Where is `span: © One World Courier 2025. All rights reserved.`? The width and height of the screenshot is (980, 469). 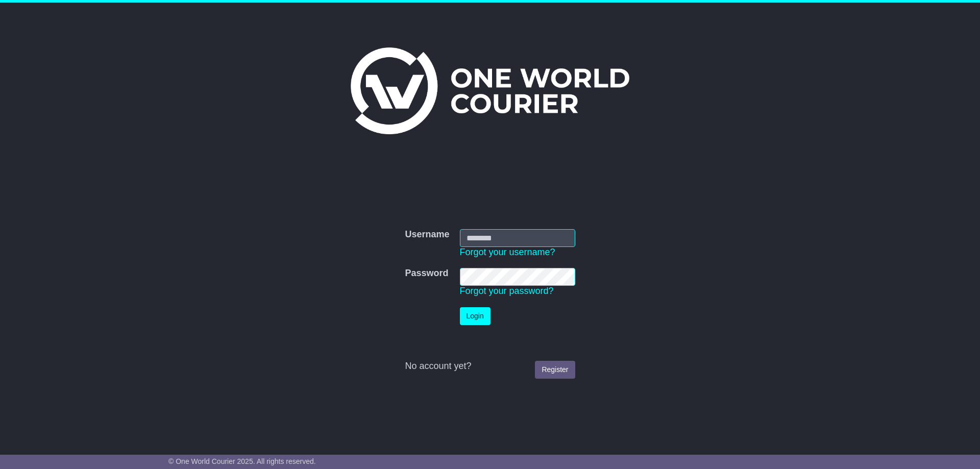 span: © One World Courier 2025. All rights reserved. is located at coordinates (242, 461).